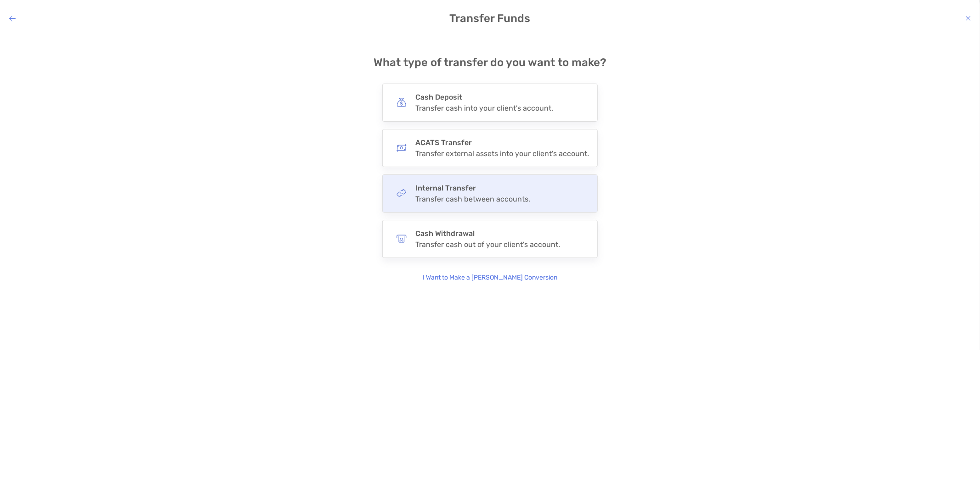 This screenshot has height=482, width=980. What do you see at coordinates (490, 62) in the screenshot?
I see `h4: What type of transfer do you want to make?` at bounding box center [490, 62].